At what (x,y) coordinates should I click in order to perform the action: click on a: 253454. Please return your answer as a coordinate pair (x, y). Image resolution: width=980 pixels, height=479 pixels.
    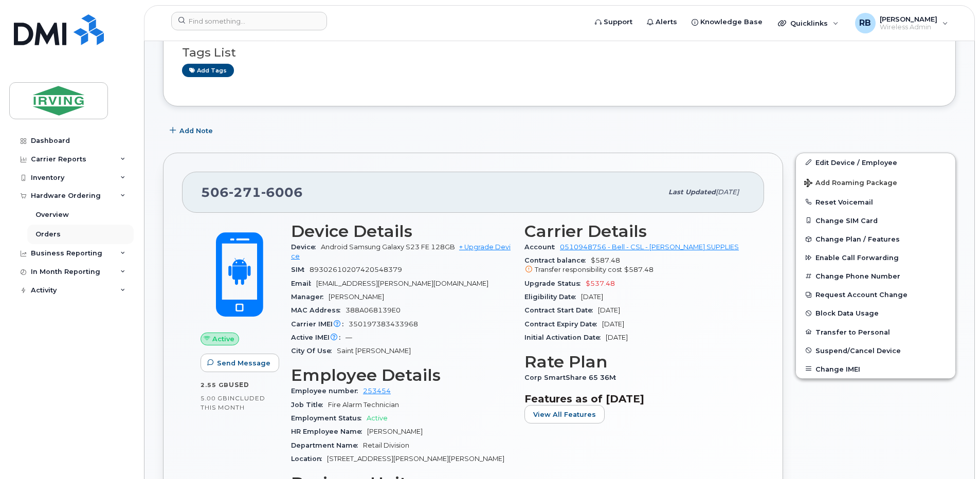
    Looking at the image, I should click on (377, 390).